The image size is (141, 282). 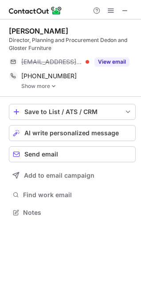 What do you see at coordinates (72, 112) in the screenshot?
I see `button: save-profile-one-click` at bounding box center [72, 112].